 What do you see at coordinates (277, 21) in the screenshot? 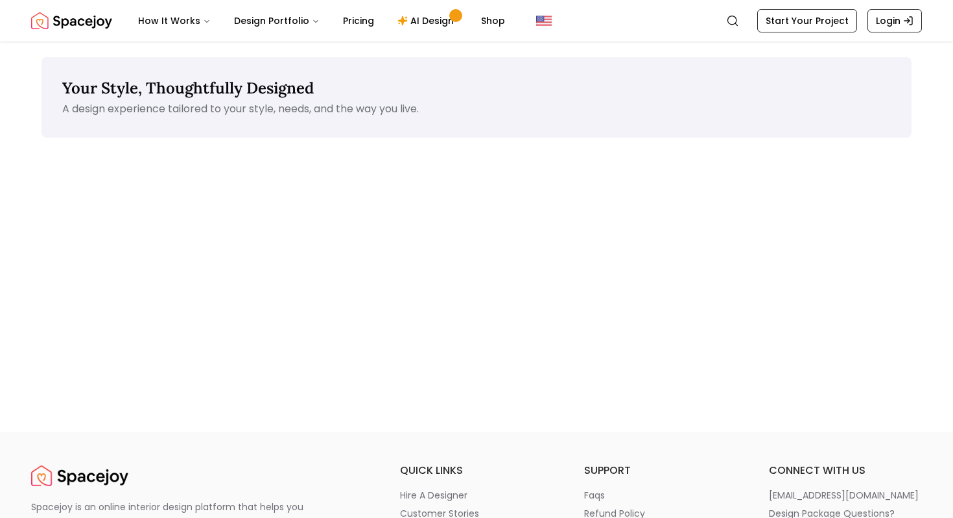
I see `button: Design Portfolio` at bounding box center [277, 21].